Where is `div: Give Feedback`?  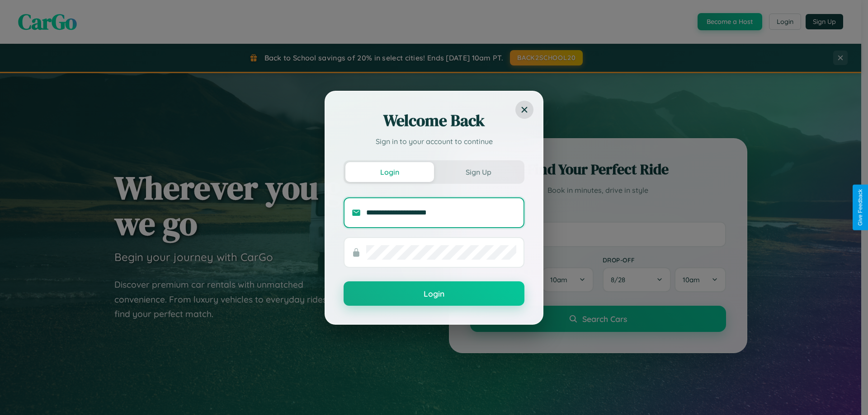
div: Give Feedback is located at coordinates (860, 207).